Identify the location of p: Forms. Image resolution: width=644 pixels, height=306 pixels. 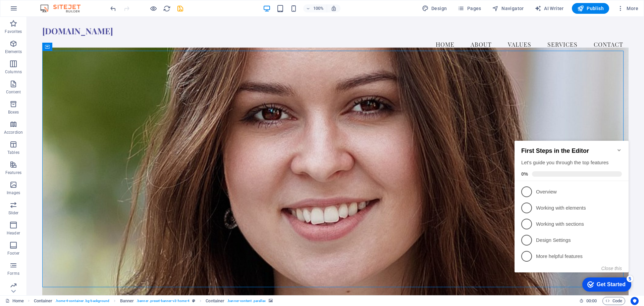
(14, 273).